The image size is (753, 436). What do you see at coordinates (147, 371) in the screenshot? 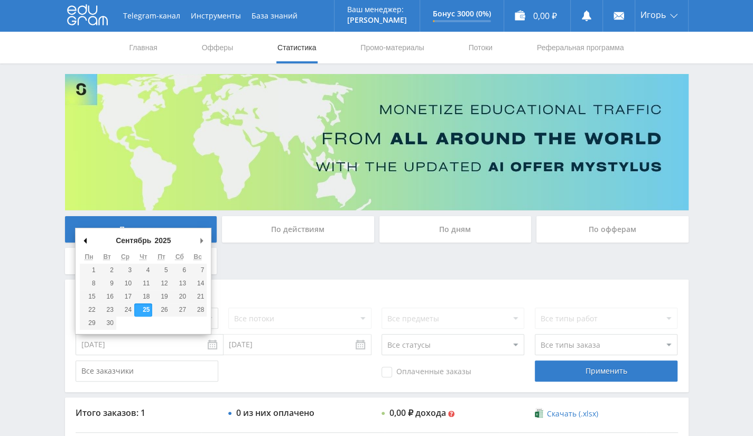
I see `input: Все заказчики` at bounding box center [147, 371].